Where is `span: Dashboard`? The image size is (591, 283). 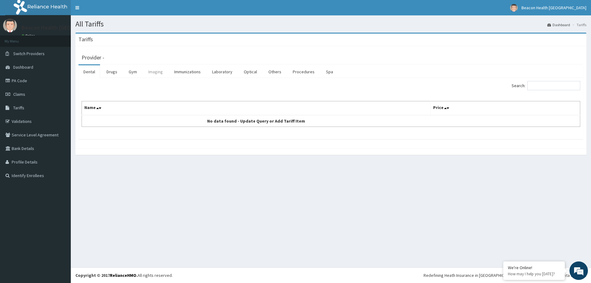 span: Dashboard is located at coordinates (23, 67).